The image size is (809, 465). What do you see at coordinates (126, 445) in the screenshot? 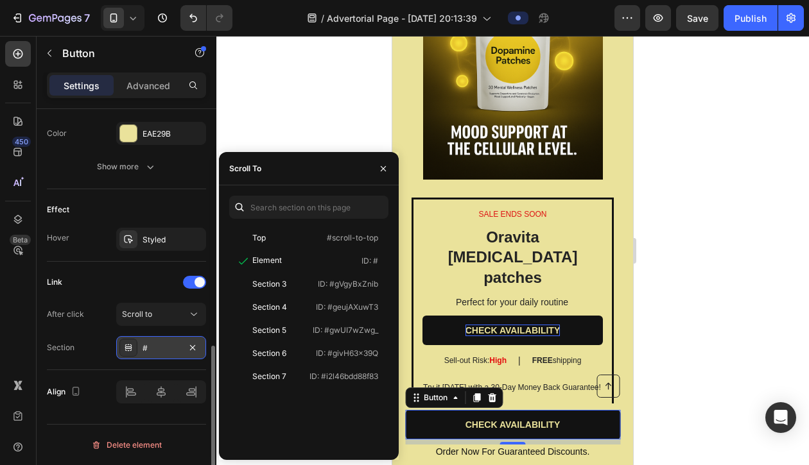
I see `button: Delete element` at bounding box center [126, 445].